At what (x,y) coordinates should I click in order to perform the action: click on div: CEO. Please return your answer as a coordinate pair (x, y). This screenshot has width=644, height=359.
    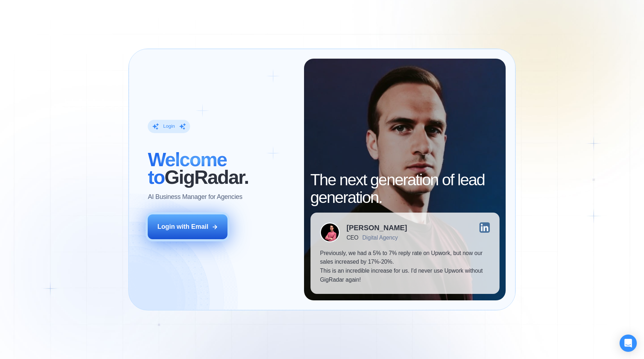
    Looking at the image, I should click on (353, 238).